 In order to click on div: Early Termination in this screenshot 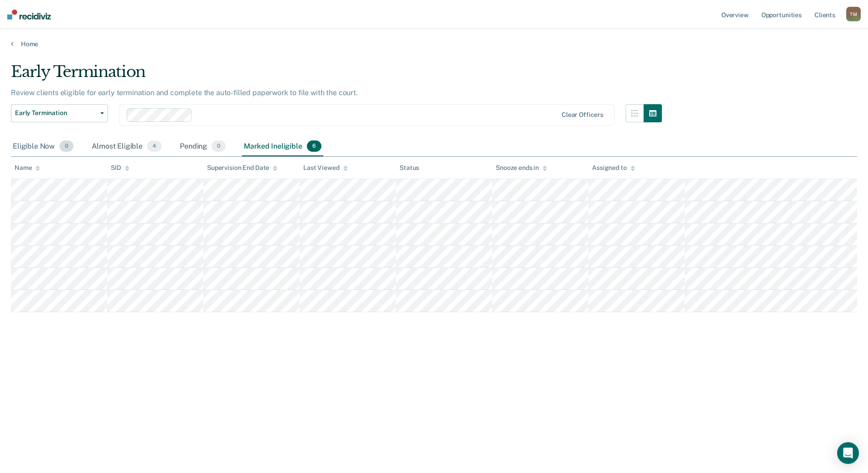, I will do `click(336, 75)`.